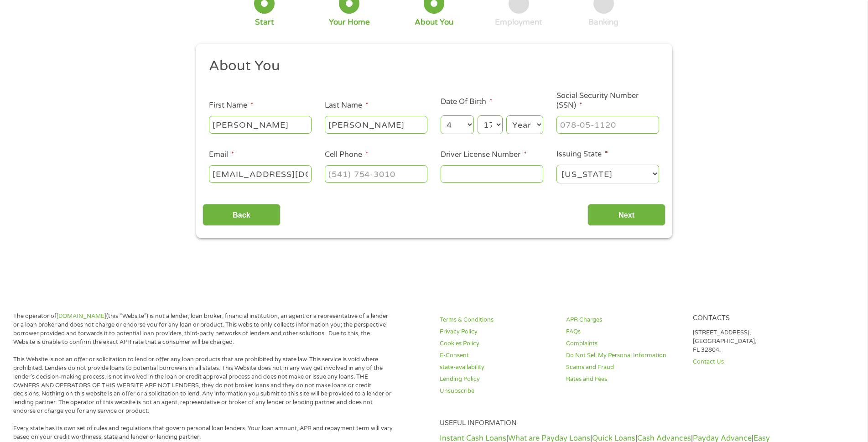  What do you see at coordinates (497, 355) in the screenshot?
I see `a: E-Consent` at bounding box center [497, 355].